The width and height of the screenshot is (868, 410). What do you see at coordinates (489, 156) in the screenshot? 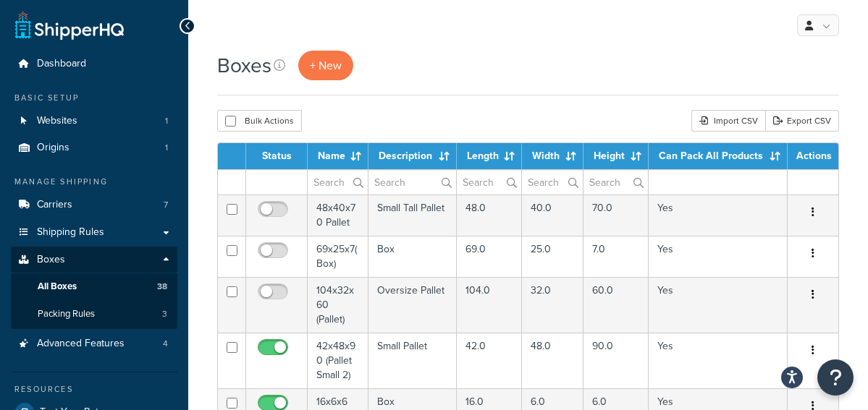
I see `th: Length : activate to sort column ascending` at bounding box center [489, 156].